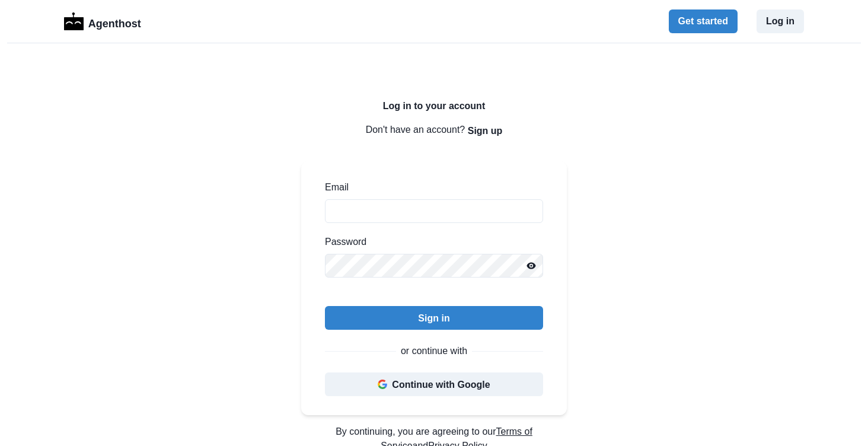 Image resolution: width=868 pixels, height=446 pixels. Describe the element at coordinates (781, 21) in the screenshot. I see `a: Log in` at that location.